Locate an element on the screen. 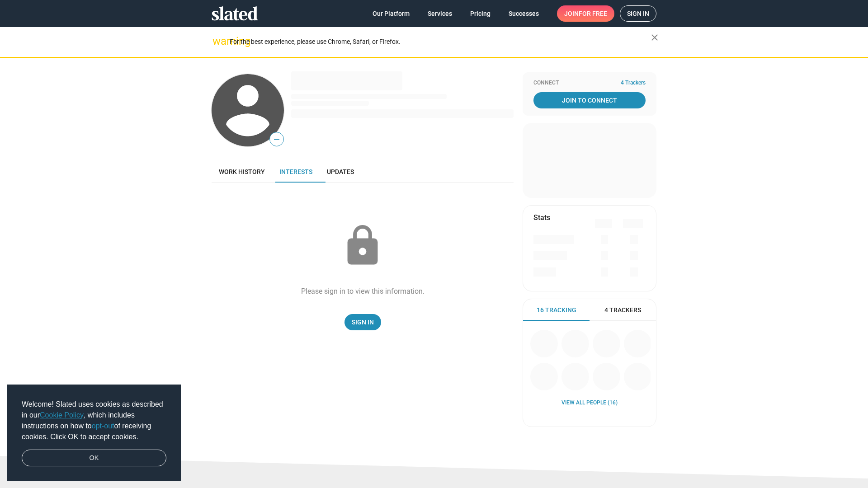 The height and width of the screenshot is (488, 868). a: Updates is located at coordinates (341, 172).